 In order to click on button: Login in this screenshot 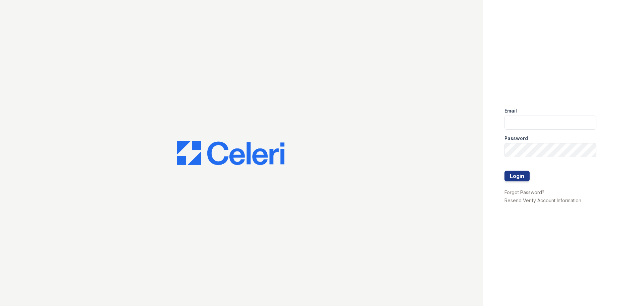, I will do `click(517, 176)`.